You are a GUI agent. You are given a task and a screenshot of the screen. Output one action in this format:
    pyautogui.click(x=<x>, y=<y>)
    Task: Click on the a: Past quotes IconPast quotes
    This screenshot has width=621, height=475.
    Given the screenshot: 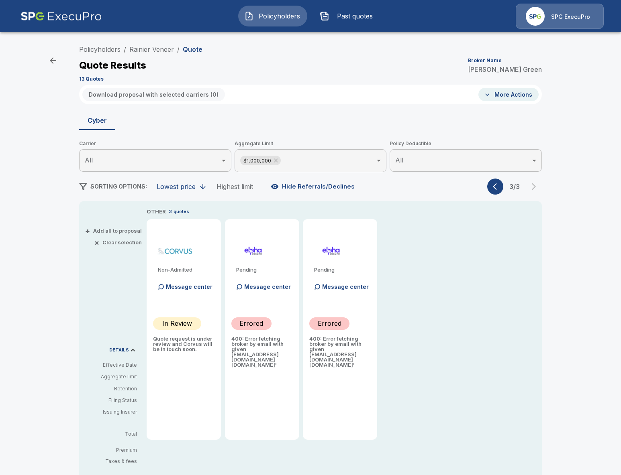 What is the action you would take?
    pyautogui.click(x=348, y=16)
    